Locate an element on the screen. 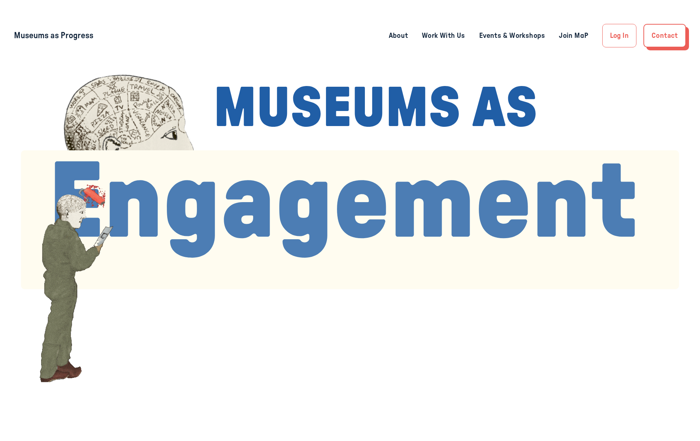 This screenshot has height=441, width=700. a: Work With Us is located at coordinates (443, 36).